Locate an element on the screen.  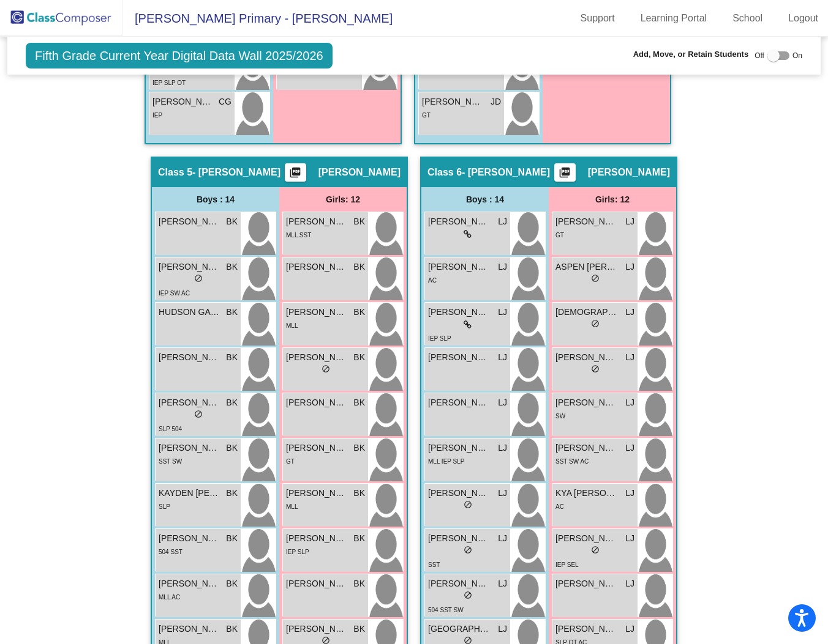
span: MLL AC is located at coordinates (169, 597).